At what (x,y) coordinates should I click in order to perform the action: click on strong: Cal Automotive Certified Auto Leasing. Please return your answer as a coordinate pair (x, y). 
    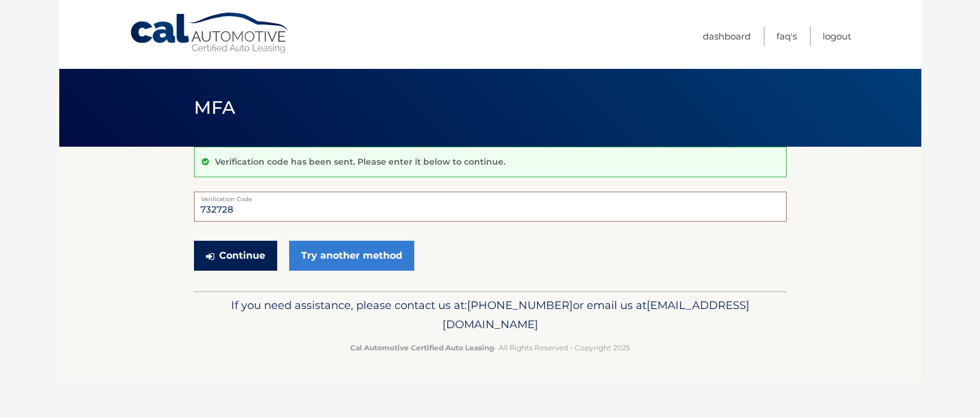
    Looking at the image, I should click on (422, 348).